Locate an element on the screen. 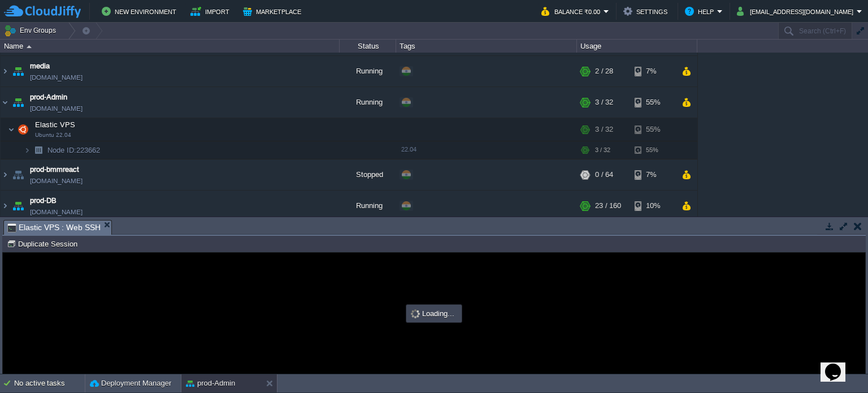  button: Settings is located at coordinates (647, 12).